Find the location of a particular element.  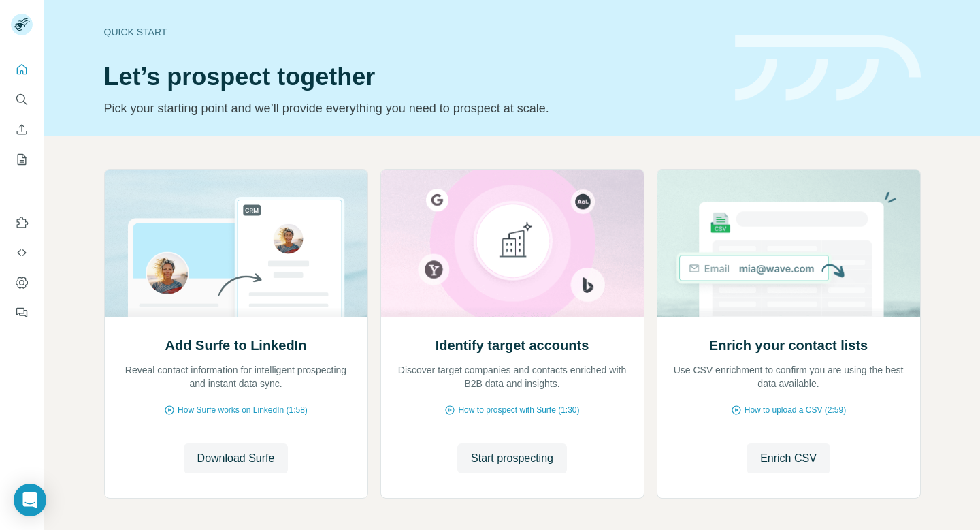

div: Quick start is located at coordinates (411, 32).